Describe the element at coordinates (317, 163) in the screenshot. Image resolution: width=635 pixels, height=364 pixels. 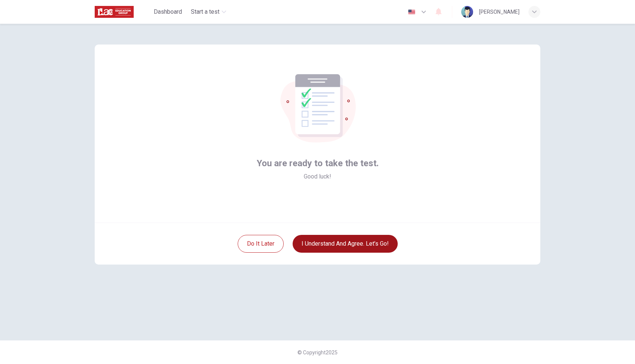
I see `span: You are ready to take the test.` at that location.